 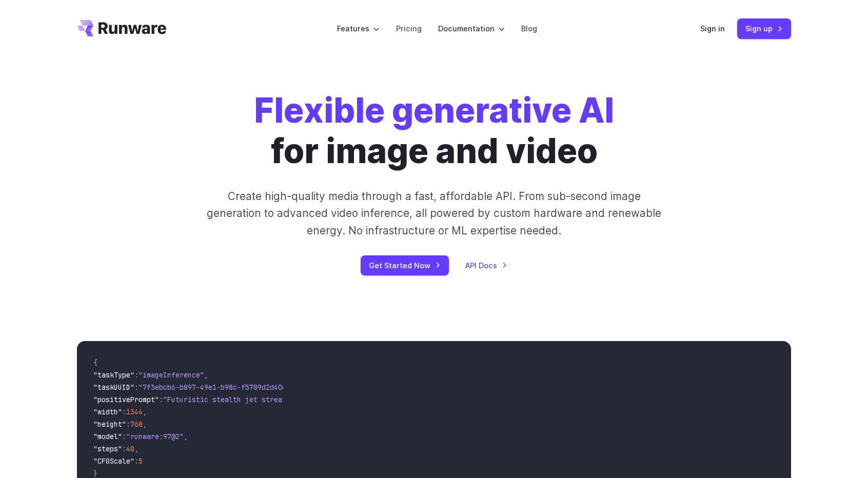 What do you see at coordinates (529, 28) in the screenshot?
I see `a: Blog` at bounding box center [529, 28].